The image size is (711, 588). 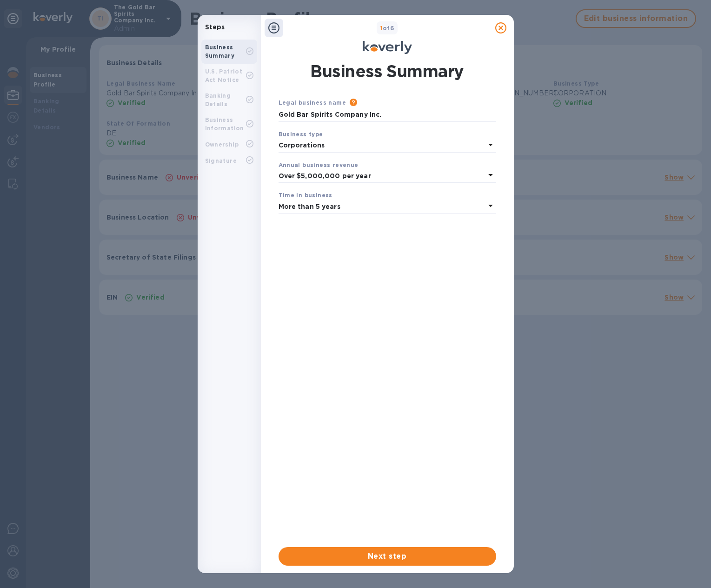 I want to click on span: 1, so click(x=381, y=28).